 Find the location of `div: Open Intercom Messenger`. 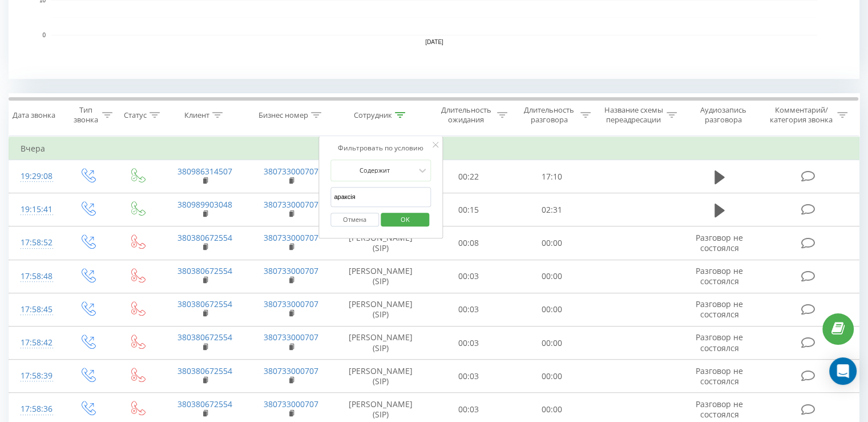

div: Open Intercom Messenger is located at coordinates (843, 371).